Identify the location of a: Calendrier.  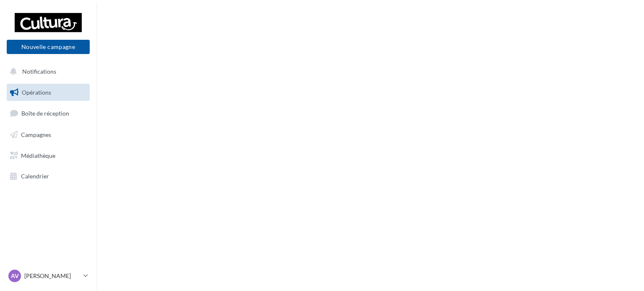
(48, 176).